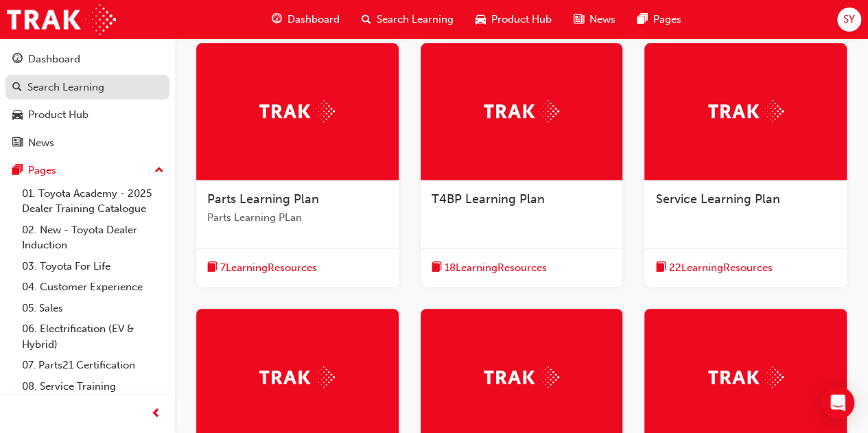  What do you see at coordinates (837, 403) in the screenshot?
I see `div: Open Intercom Messenger` at bounding box center [837, 403].